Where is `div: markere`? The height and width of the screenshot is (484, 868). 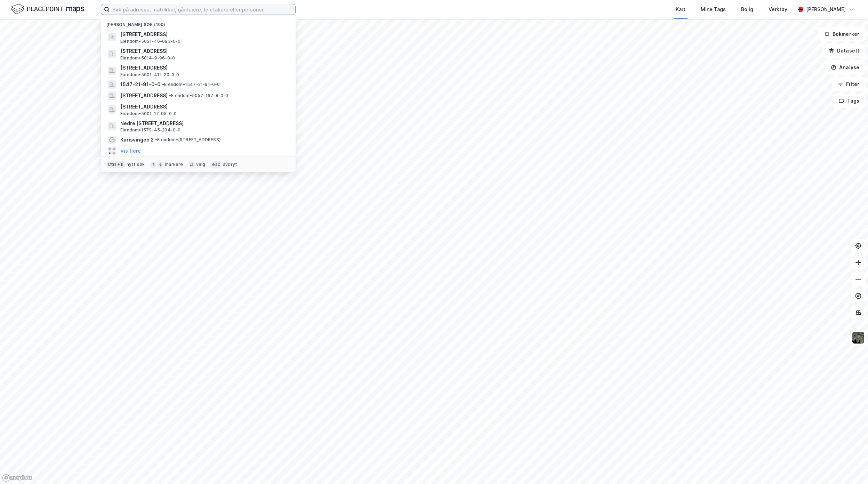 div: markere is located at coordinates (174, 165).